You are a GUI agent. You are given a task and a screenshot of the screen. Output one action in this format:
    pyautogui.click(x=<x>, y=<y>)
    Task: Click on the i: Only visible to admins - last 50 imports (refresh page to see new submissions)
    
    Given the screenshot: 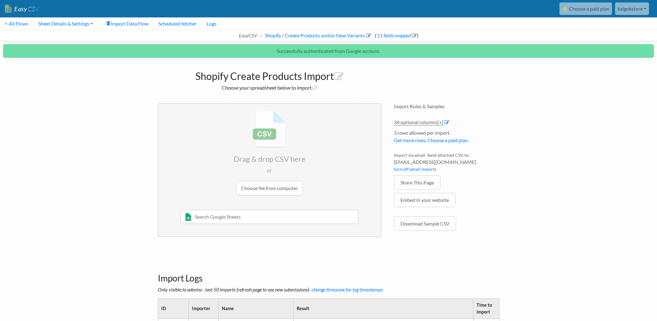 What is the action you would take?
    pyautogui.click(x=270, y=289)
    